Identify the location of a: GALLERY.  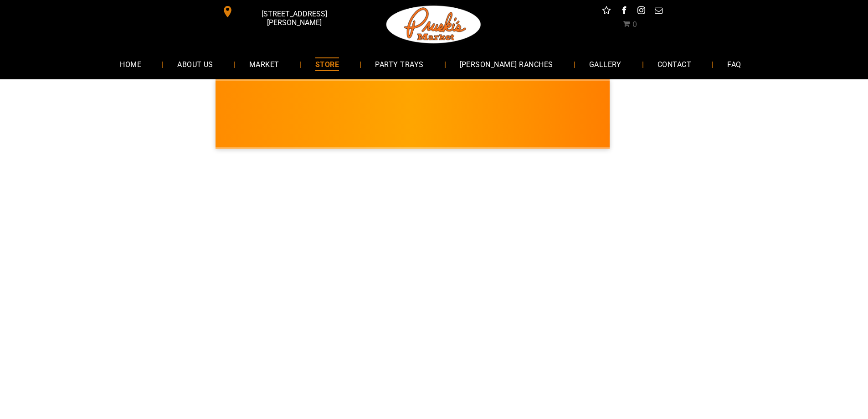
(605, 64).